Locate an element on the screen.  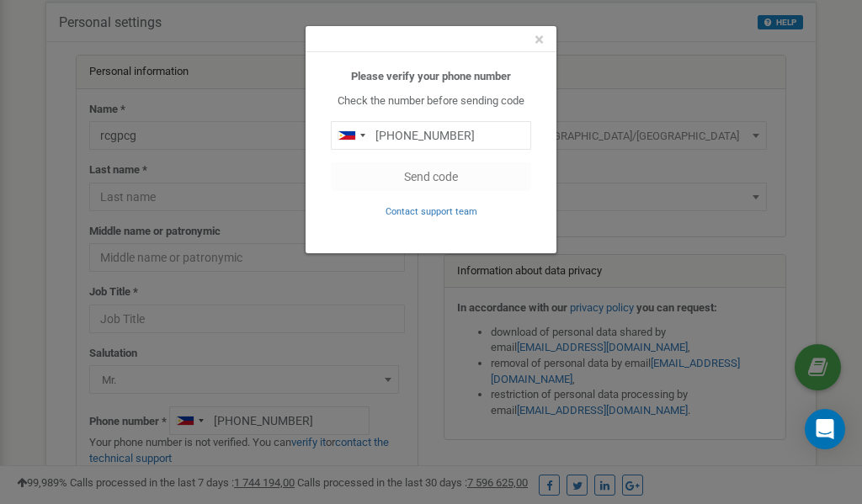
b: Please verify your phone number is located at coordinates (431, 76).